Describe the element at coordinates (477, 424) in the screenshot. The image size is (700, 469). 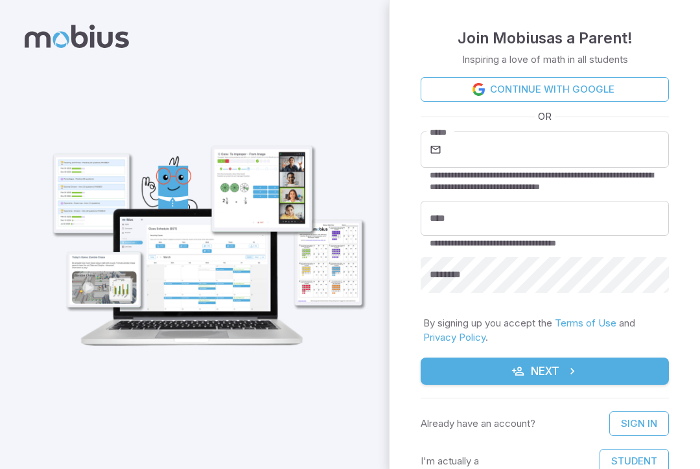
I see `p: Already have an account?` at that location.